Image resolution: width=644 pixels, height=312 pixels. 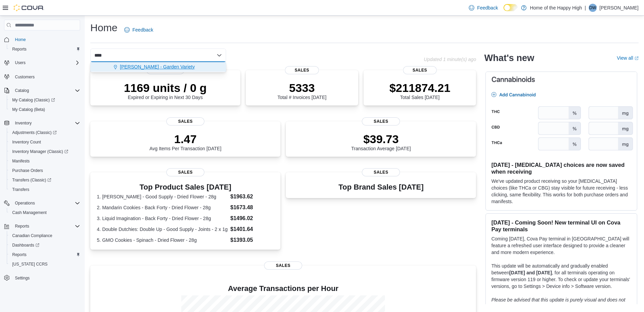 I want to click on a: My Catalog (Classic), so click(x=45, y=100).